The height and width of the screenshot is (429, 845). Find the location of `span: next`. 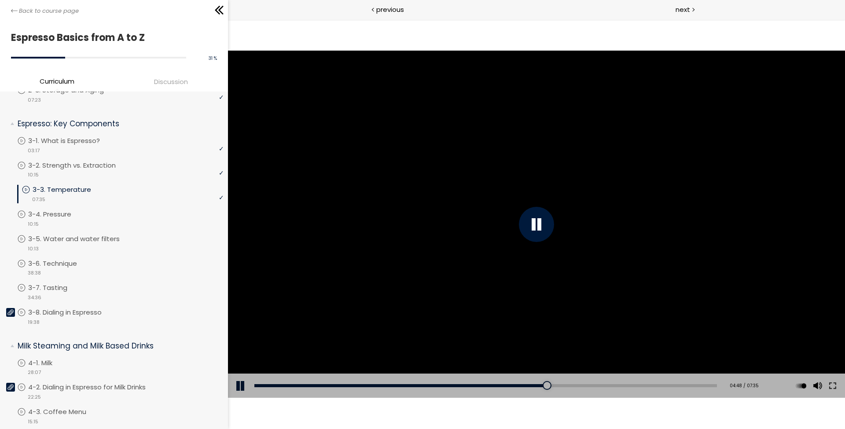

span: next is located at coordinates (683, 9).